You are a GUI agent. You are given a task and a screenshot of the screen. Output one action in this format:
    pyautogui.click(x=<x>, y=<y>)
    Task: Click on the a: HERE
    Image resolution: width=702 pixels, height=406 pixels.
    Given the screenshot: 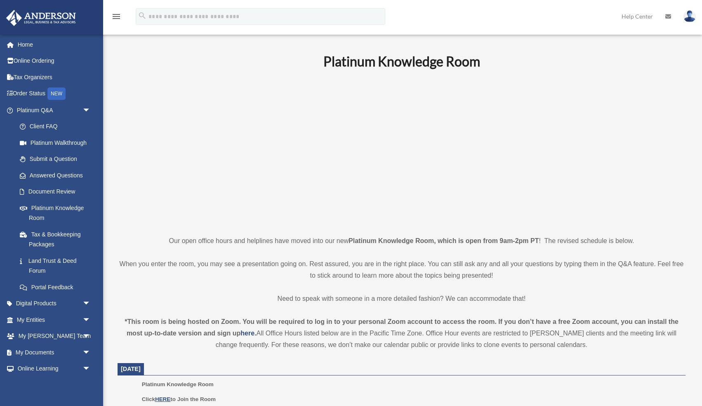 What is the action you would take?
    pyautogui.click(x=163, y=399)
    